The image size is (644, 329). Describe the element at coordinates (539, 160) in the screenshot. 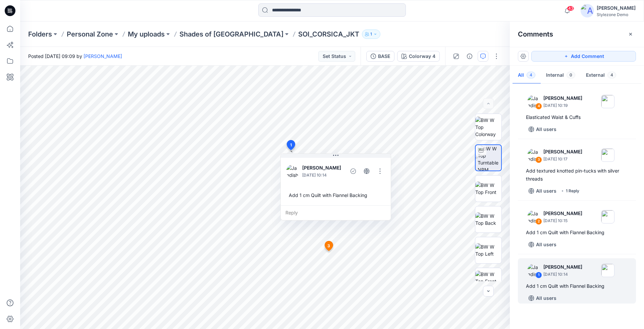

I see `div: 3` at that location.